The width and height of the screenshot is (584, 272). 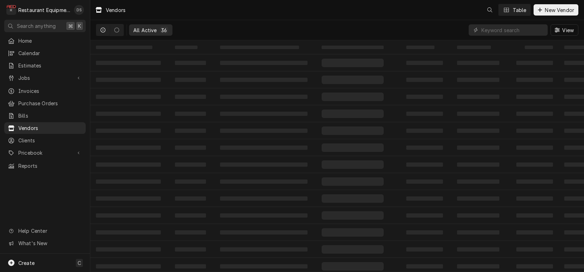 I want to click on div: Restaurant Equipment Diagnostics, so click(x=44, y=10).